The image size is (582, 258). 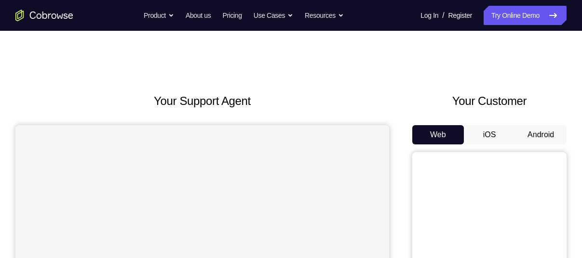 What do you see at coordinates (438, 135) in the screenshot?
I see `button: Web` at bounding box center [438, 135].